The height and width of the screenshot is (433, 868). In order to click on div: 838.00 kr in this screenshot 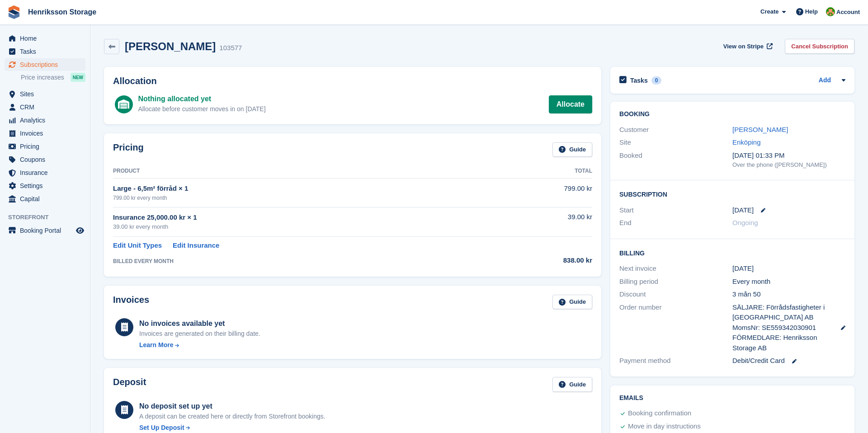, I will do `click(541, 261)`.